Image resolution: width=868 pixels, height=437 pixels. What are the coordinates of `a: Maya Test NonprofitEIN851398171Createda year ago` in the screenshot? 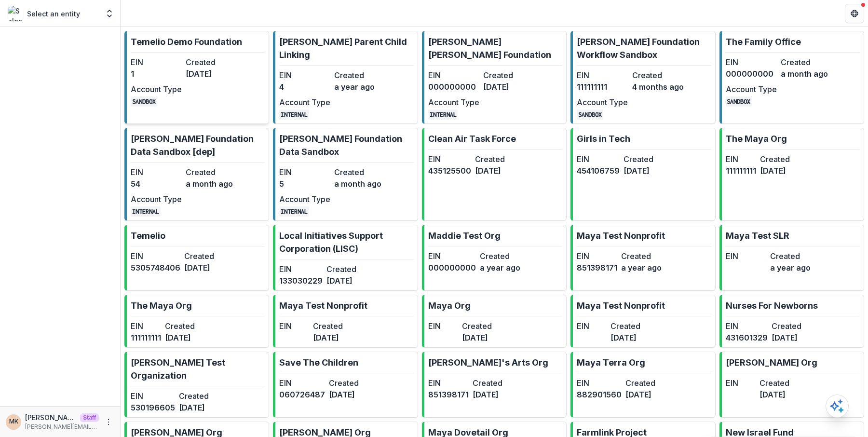 It's located at (643, 258).